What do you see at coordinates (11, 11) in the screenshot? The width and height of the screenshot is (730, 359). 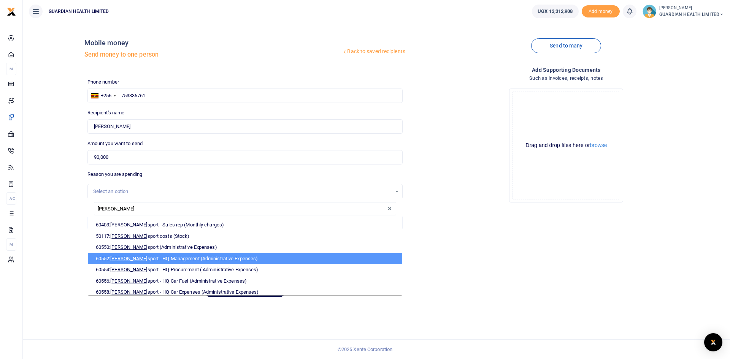 I see `a: logo-small logo-large logo-large` at bounding box center [11, 11].